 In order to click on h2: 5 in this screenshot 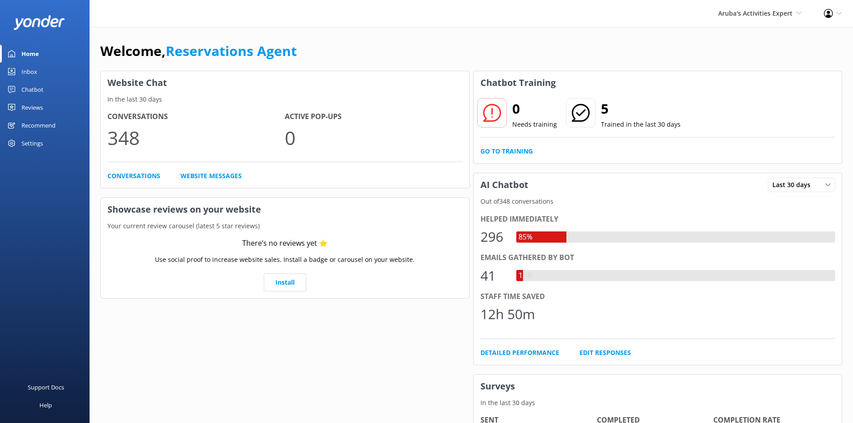, I will do `click(641, 109)`.